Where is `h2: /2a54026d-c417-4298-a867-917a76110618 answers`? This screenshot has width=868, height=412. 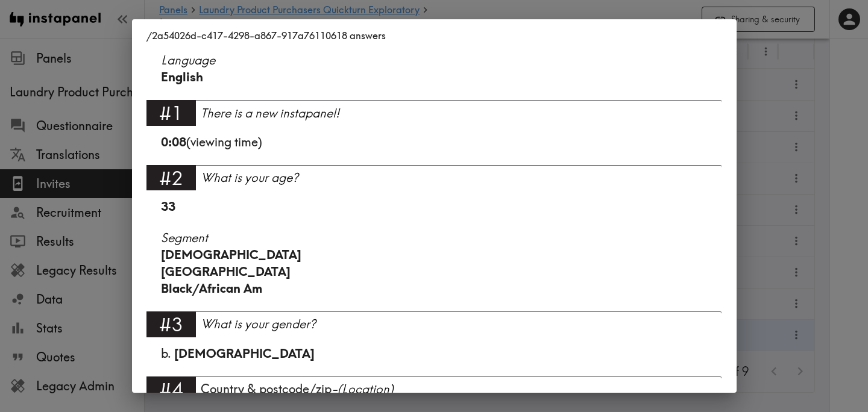
h2: /2a54026d-c417-4298-a867-917a76110618 answers is located at coordinates (434, 35).